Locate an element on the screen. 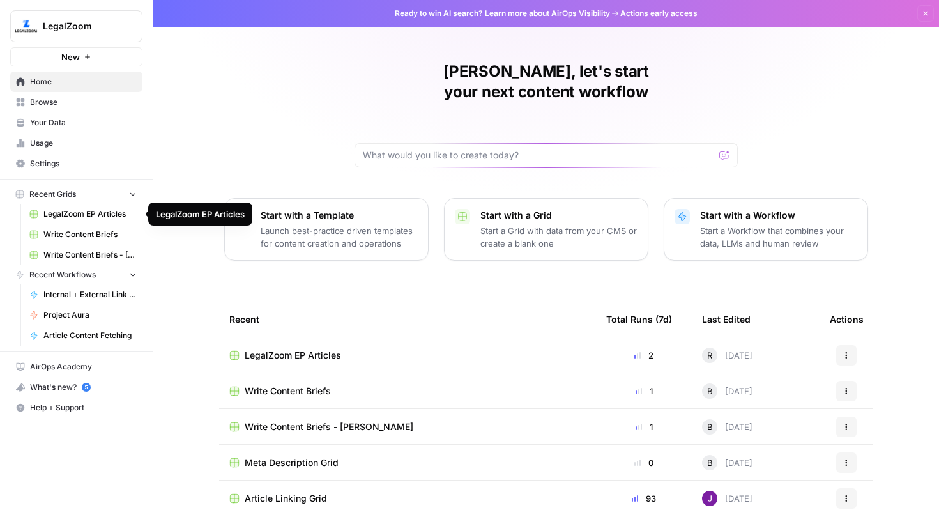 The height and width of the screenshot is (510, 939). div: Actions is located at coordinates (846, 319).